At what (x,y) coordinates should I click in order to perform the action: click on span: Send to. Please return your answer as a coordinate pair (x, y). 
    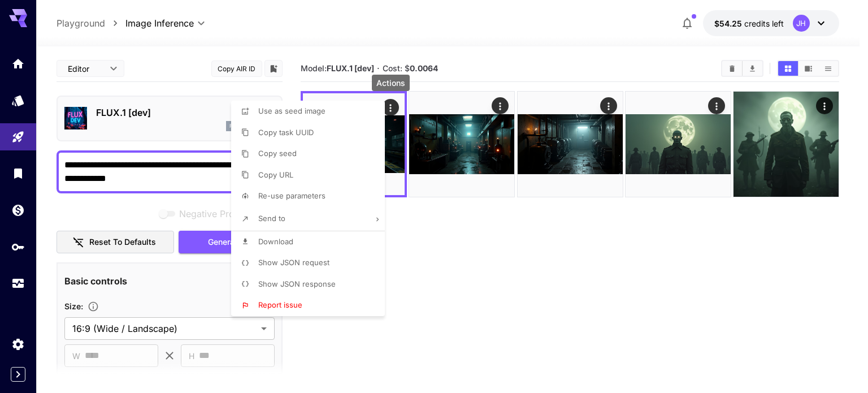
    Looking at the image, I should click on (272, 218).